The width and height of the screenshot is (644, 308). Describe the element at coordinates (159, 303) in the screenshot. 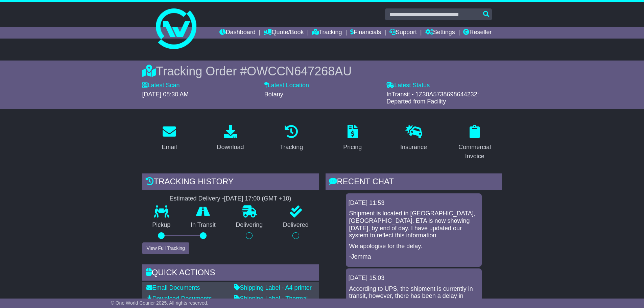

I see `span: © One World Courier 2025. All rights reserved.` at that location.